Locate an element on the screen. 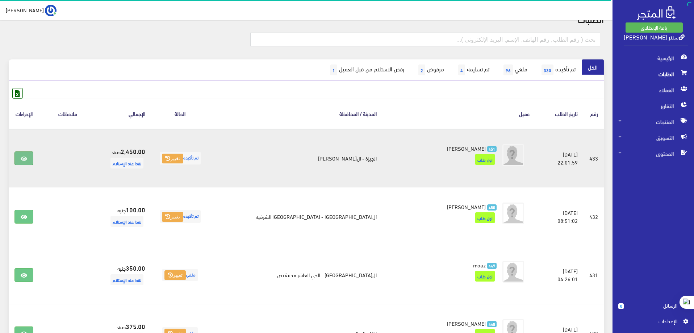 This screenshot has height=333, width=694. a: تم تأكيده330 is located at coordinates (557, 70).